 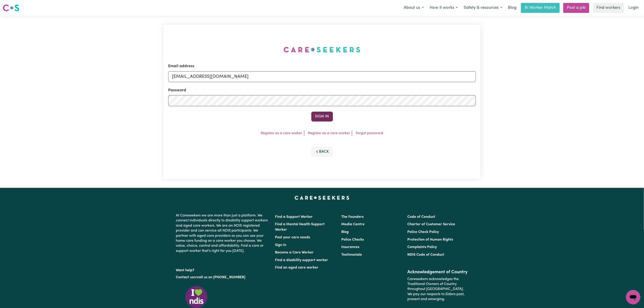 I want to click on a: Contact us, so click(x=185, y=278).